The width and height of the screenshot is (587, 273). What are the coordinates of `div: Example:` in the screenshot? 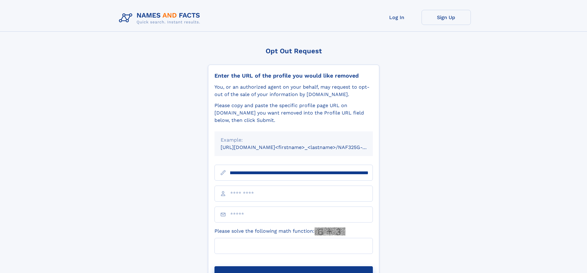 It's located at (294, 140).